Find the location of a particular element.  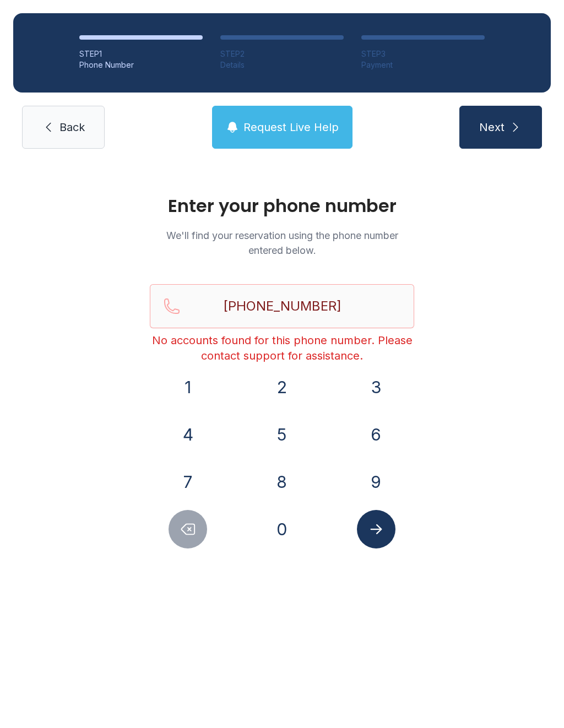

input: Reservation phone number is located at coordinates (282, 306).